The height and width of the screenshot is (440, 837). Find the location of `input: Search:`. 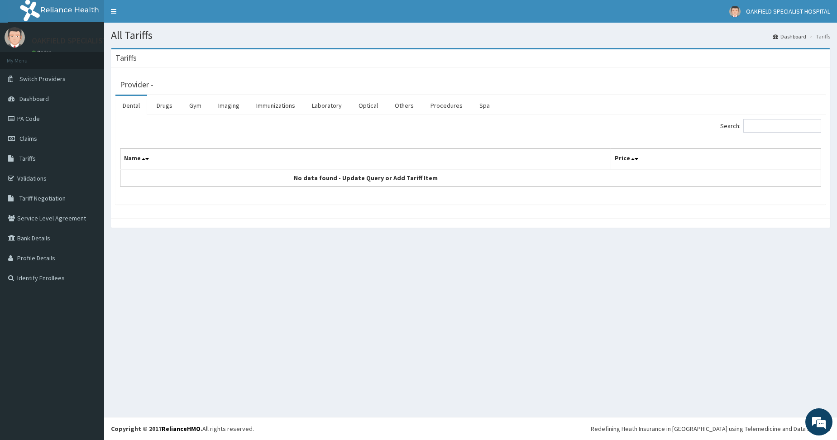

input: Search: is located at coordinates (782, 126).